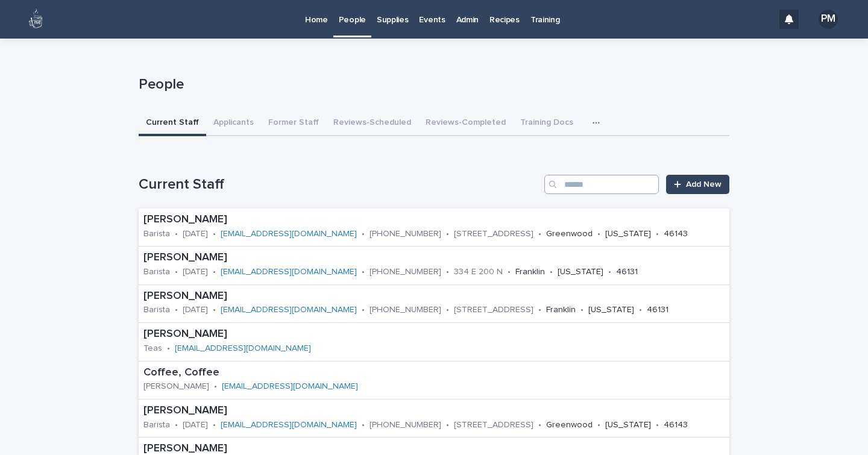 The image size is (868, 455). I want to click on h1: Current Staff, so click(339, 184).